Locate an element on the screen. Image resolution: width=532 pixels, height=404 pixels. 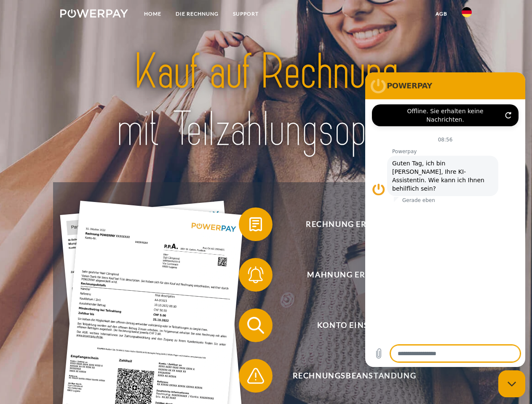
img: logo-powerpay-white.svg is located at coordinates (94, 13).